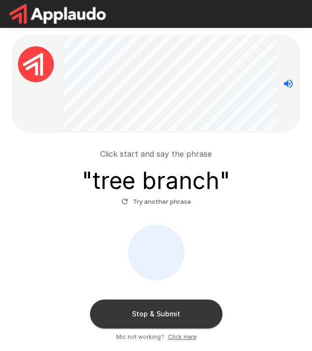  Describe the element at coordinates (36, 64) in the screenshot. I see `img: applaudo_avatar.png` at that location.